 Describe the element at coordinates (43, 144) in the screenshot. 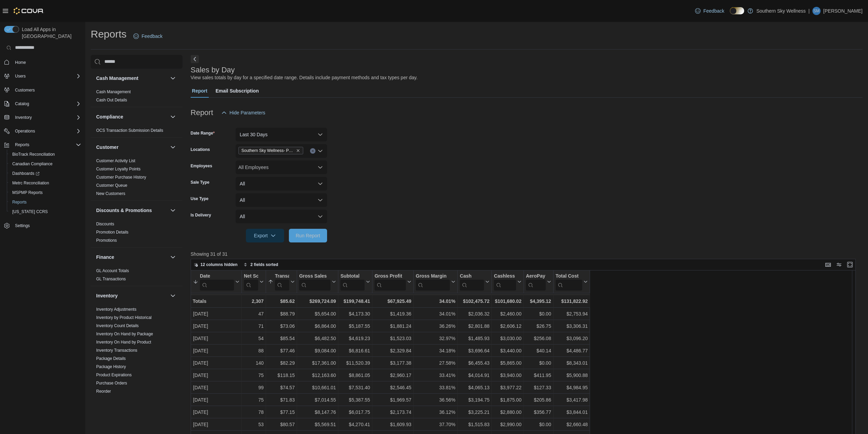

I see `button: Reports` at that location.